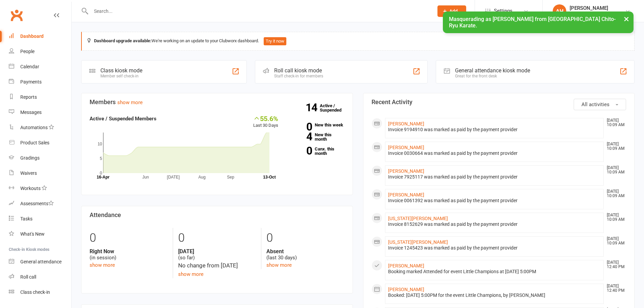 The image size is (644, 308). Describe the element at coordinates (40, 173) in the screenshot. I see `a: Waivers` at that location.